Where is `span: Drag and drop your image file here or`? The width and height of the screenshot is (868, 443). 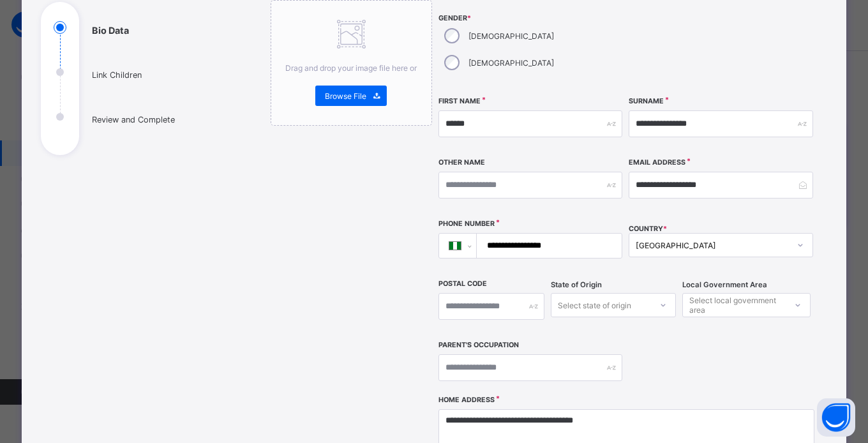 span: Drag and drop your image file here or is located at coordinates (351, 68).